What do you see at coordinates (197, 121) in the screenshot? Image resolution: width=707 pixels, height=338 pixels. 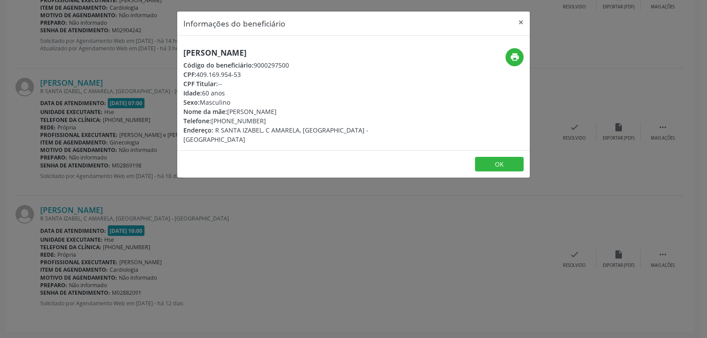 I see `span: Telefone:` at bounding box center [197, 121].